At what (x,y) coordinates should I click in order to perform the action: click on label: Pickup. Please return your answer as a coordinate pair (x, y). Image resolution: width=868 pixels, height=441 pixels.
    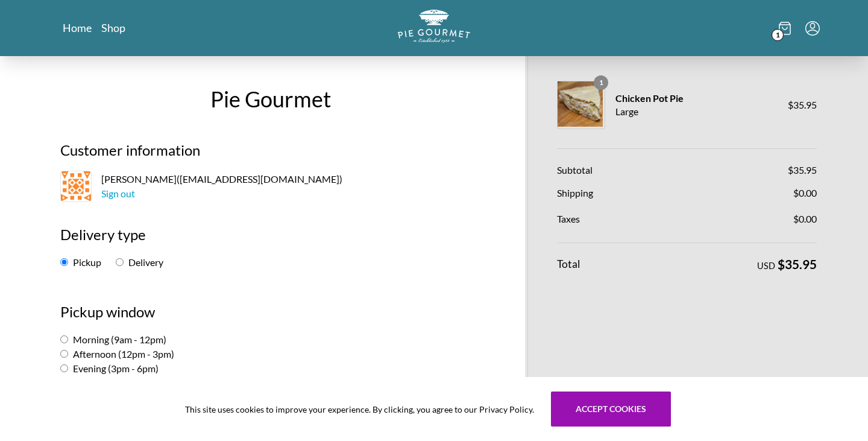
    Looking at the image, I should click on (81, 261).